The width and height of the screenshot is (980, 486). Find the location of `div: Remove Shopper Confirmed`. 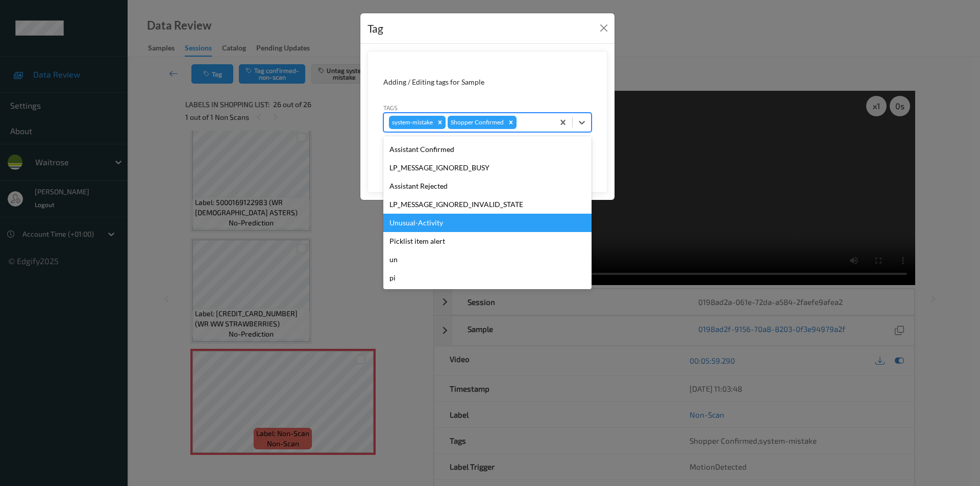

div: Remove Shopper Confirmed is located at coordinates (510, 122).